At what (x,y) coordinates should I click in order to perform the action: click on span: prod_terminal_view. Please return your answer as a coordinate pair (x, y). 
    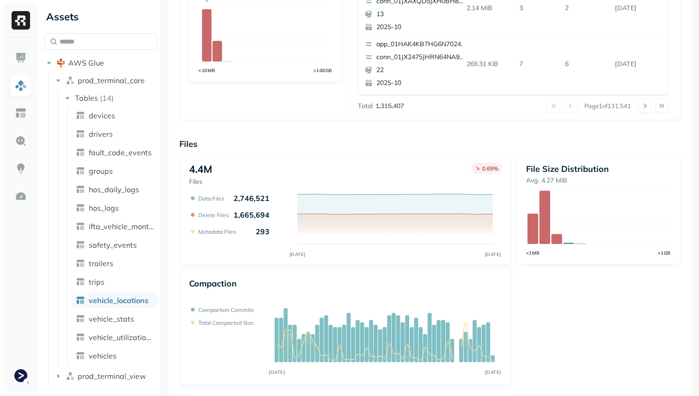
    Looking at the image, I should click on (112, 376).